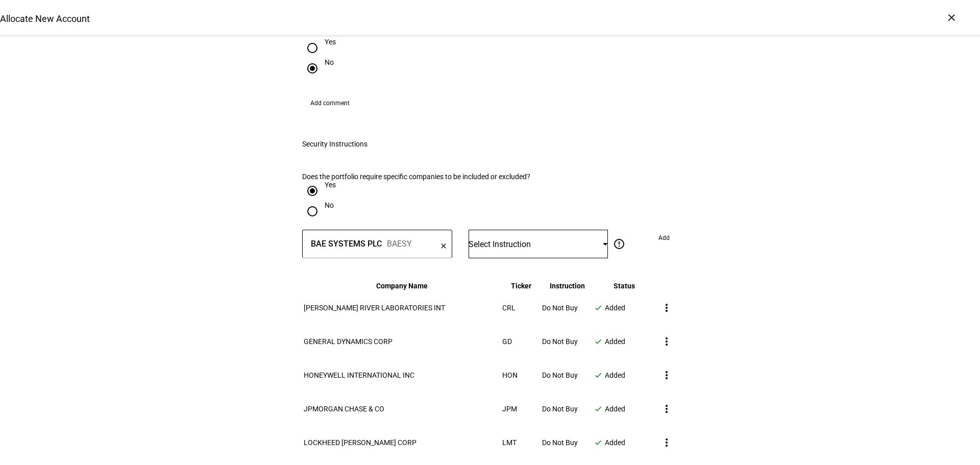  I want to click on button: Add comment, so click(330, 103).